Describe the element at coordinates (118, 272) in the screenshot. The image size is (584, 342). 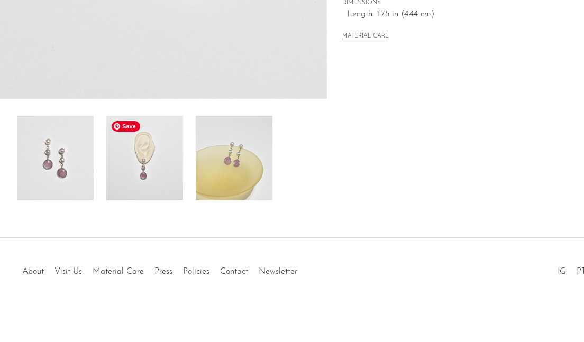
I see `a: Material Care` at that location.